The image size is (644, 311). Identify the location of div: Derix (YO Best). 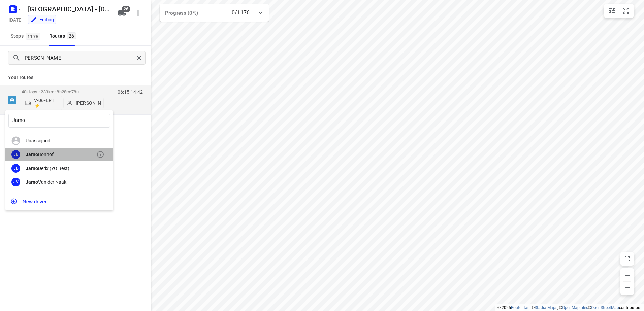
(61, 168).